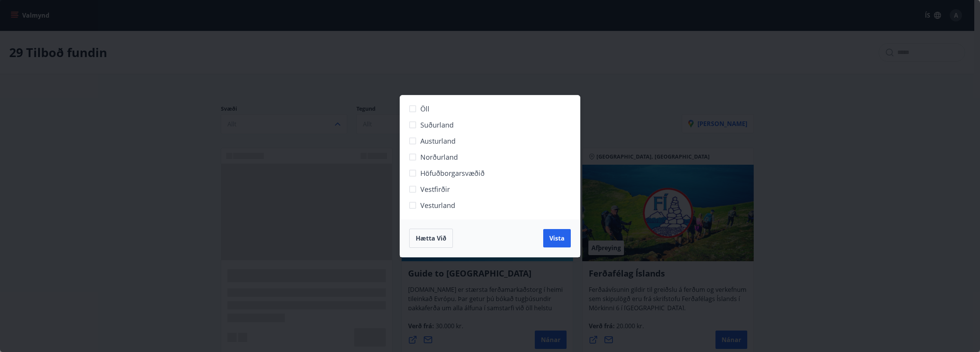 The height and width of the screenshot is (352, 980). Describe the element at coordinates (431, 239) in the screenshot. I see `span: Hætta við` at that location.